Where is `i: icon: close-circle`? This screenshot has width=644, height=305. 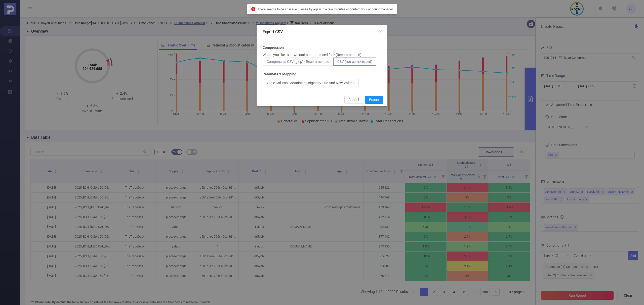 i: icon: close-circle is located at coordinates (253, 9).